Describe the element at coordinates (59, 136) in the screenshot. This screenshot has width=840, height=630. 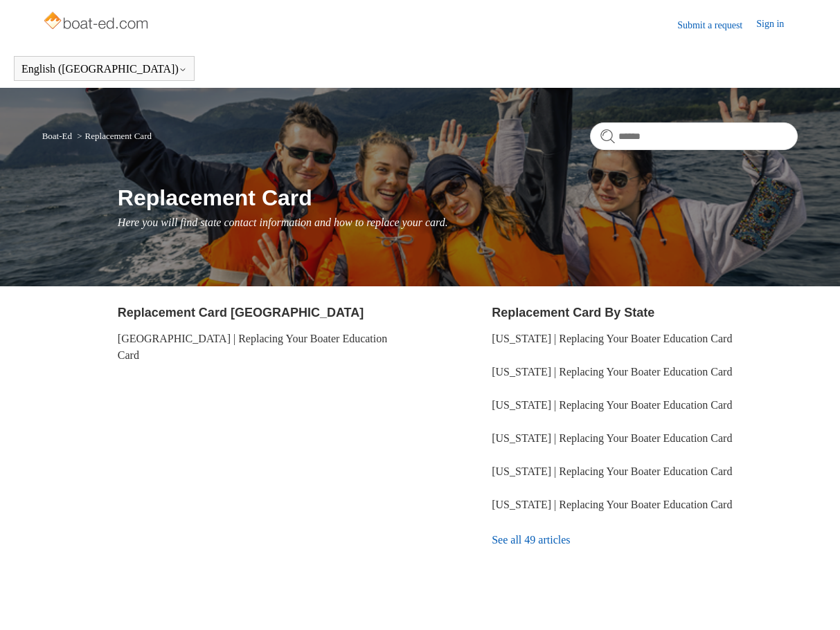
I see `li: Boat-Ed` at that location.